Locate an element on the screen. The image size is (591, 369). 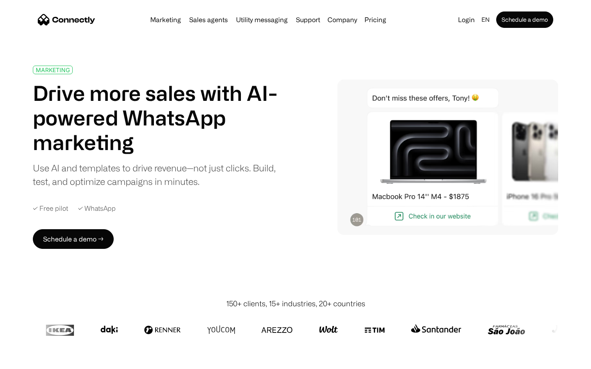
div: Use AI and templates to drive revenue—not just clicks. Build, test, and optimize campaigns in min... is located at coordinates (160, 175).